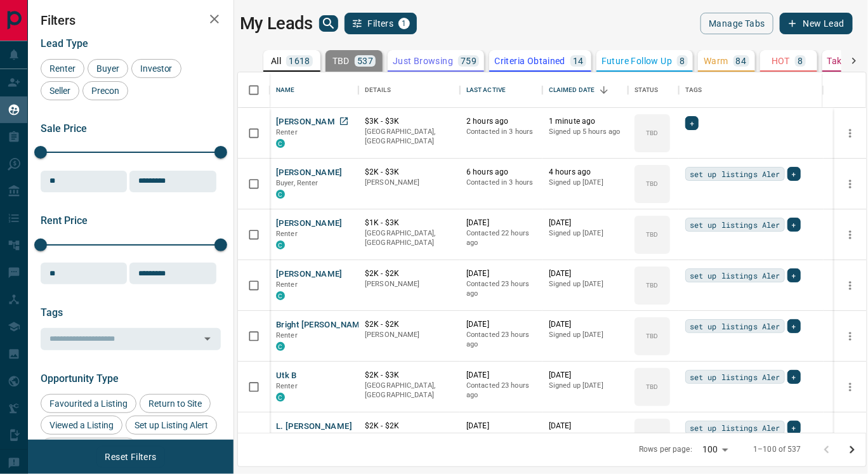 The height and width of the screenshot is (474, 868). What do you see at coordinates (737, 23) in the screenshot?
I see `button: Manage Tabs` at bounding box center [737, 23].